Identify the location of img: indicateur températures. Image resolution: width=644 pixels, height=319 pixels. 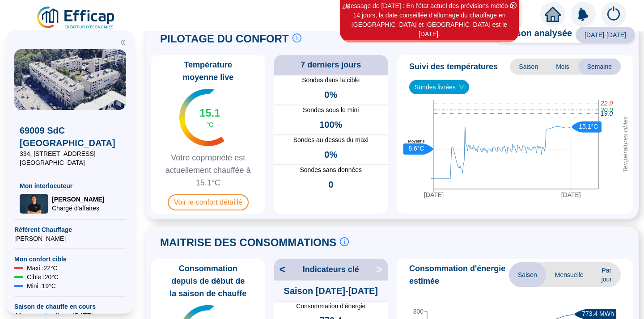
(202, 117).